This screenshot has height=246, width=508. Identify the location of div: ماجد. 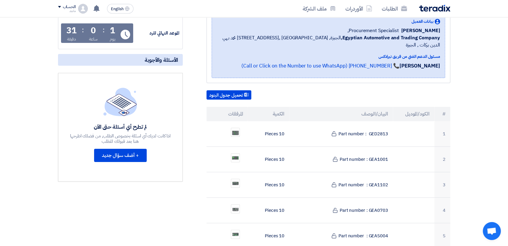
(67, 11).